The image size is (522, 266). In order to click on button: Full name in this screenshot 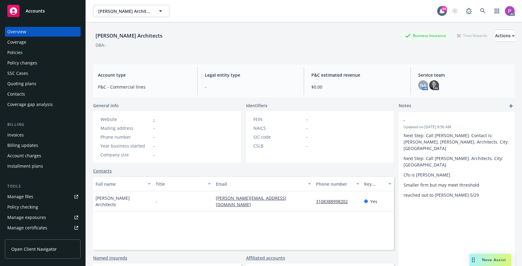, I will do `click(123, 184)`.